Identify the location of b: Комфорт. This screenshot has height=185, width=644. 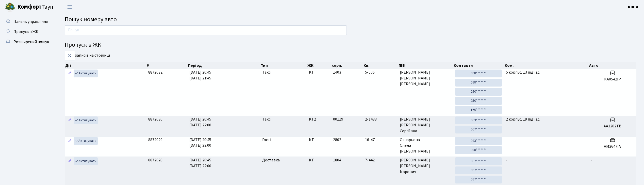
(29, 7).